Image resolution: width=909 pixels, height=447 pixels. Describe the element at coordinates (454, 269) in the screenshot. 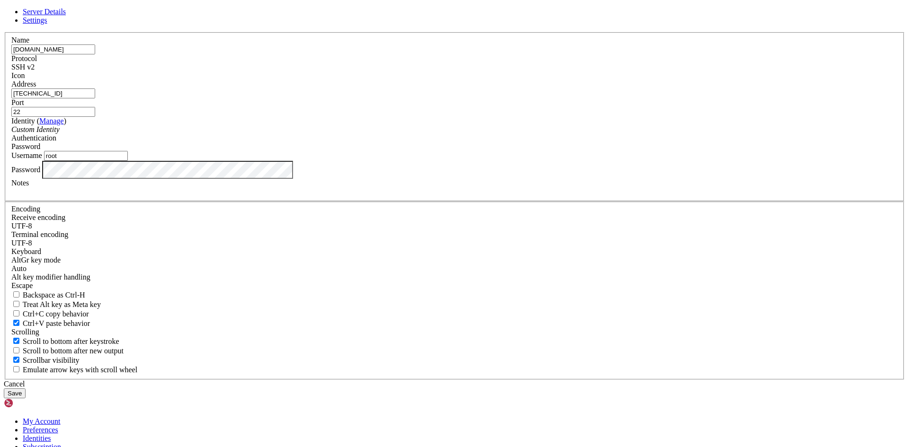

I see `div: Auto` at that location.